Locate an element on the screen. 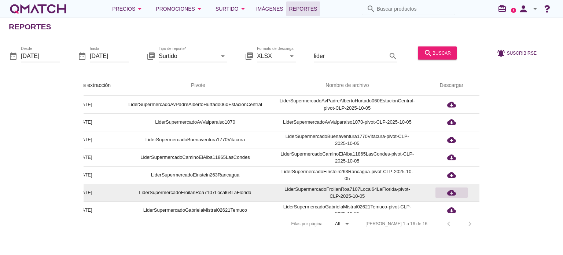  td: LiderSupermercadoAvPadreAlbertoHurtado060EstacionCentral-pivot-CLP-2025-10-05 is located at coordinates (347, 104).